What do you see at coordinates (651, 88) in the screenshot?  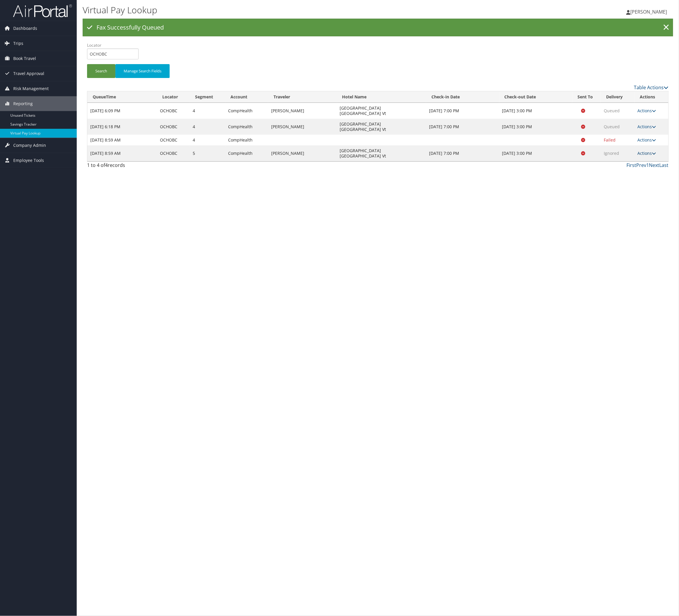 I see `a: Table Actions` at bounding box center [651, 88].